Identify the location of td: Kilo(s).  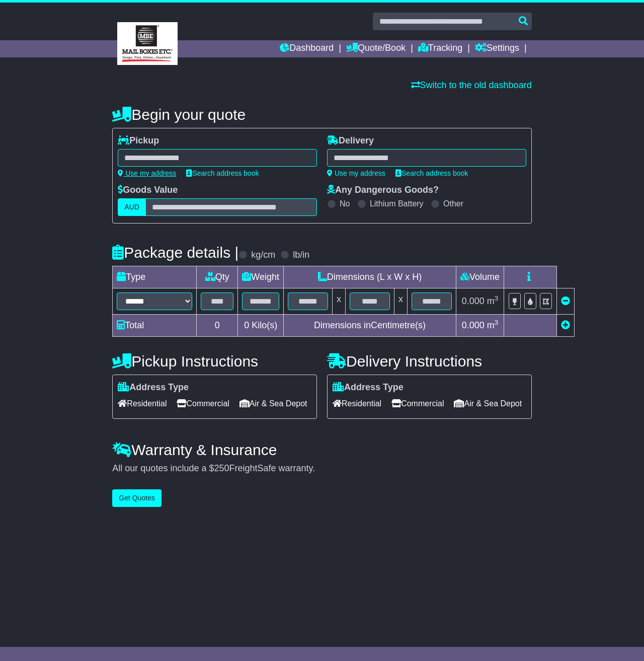
(261, 326).